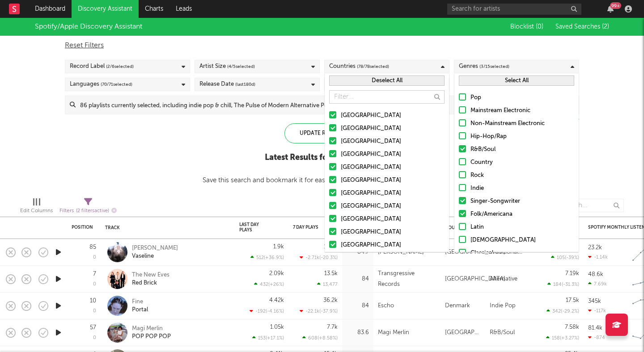  Describe the element at coordinates (93, 328) in the screenshot. I see `div: 57` at that location.